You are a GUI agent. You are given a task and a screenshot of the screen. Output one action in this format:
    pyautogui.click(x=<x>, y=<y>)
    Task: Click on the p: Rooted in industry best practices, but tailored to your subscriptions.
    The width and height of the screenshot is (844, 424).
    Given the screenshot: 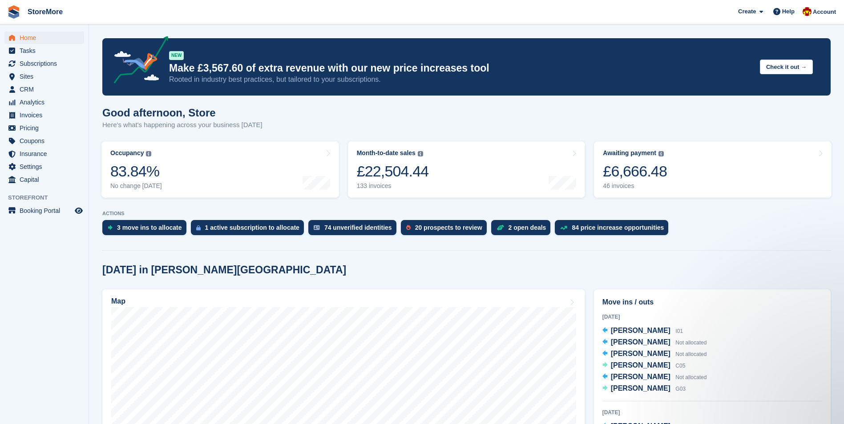 What is the action you would take?
    pyautogui.click(x=461, y=80)
    